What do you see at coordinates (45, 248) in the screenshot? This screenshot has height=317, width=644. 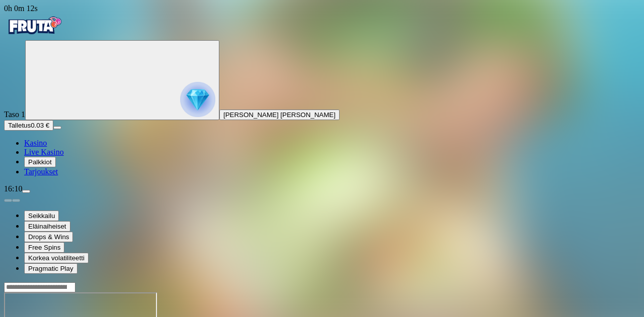 I see `span: Free Spins` at bounding box center [45, 248].